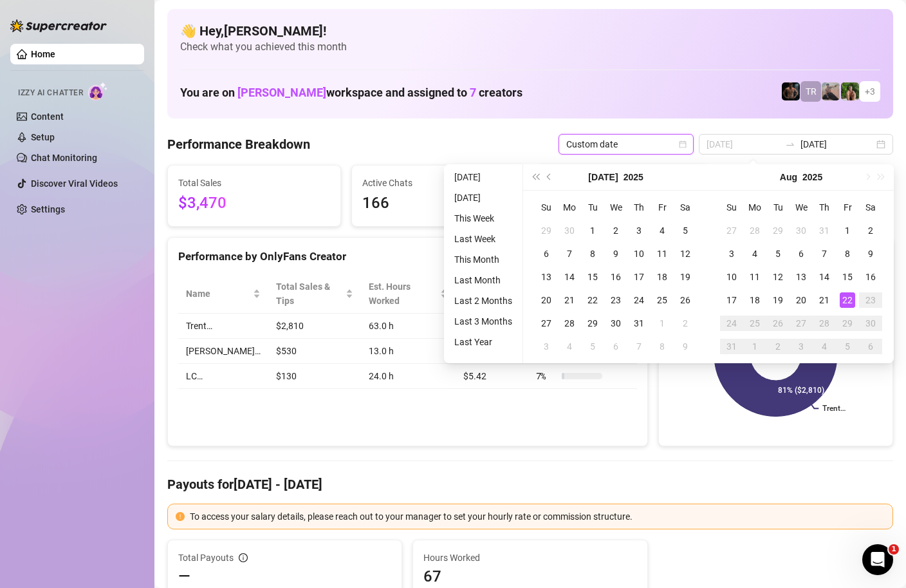  I want to click on td: 2025-08-25, so click(755, 323).